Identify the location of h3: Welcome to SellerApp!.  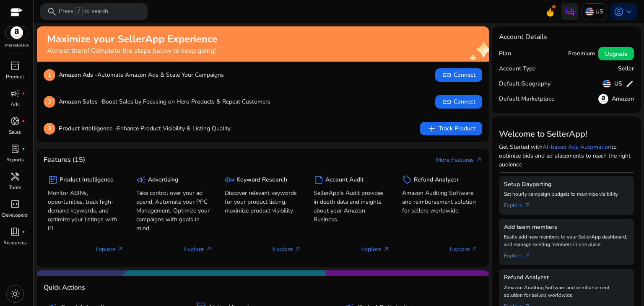
(567, 134).